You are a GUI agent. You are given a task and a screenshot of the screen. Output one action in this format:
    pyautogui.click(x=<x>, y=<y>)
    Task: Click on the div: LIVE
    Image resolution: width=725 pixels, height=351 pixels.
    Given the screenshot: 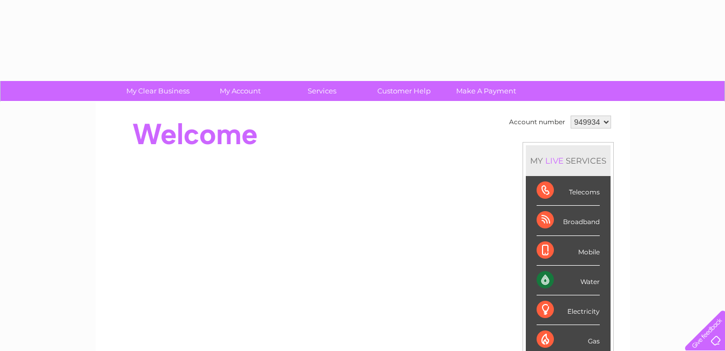 What is the action you would take?
    pyautogui.click(x=554, y=160)
    